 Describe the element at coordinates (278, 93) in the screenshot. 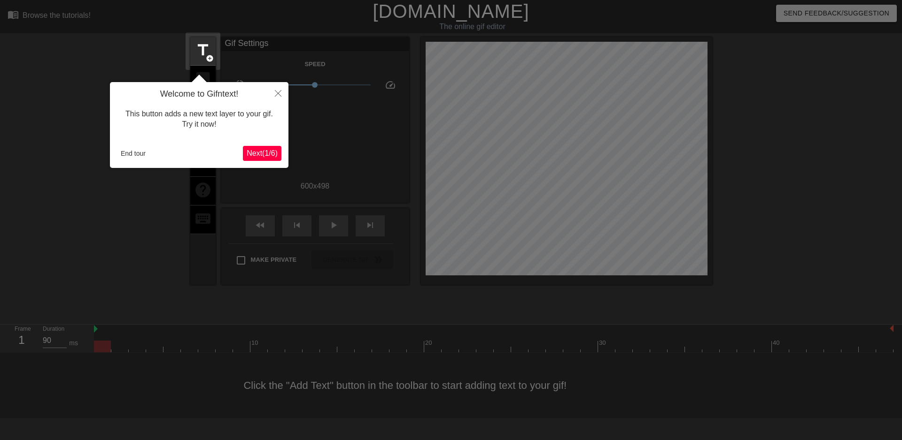

I see `button: Close` at that location.